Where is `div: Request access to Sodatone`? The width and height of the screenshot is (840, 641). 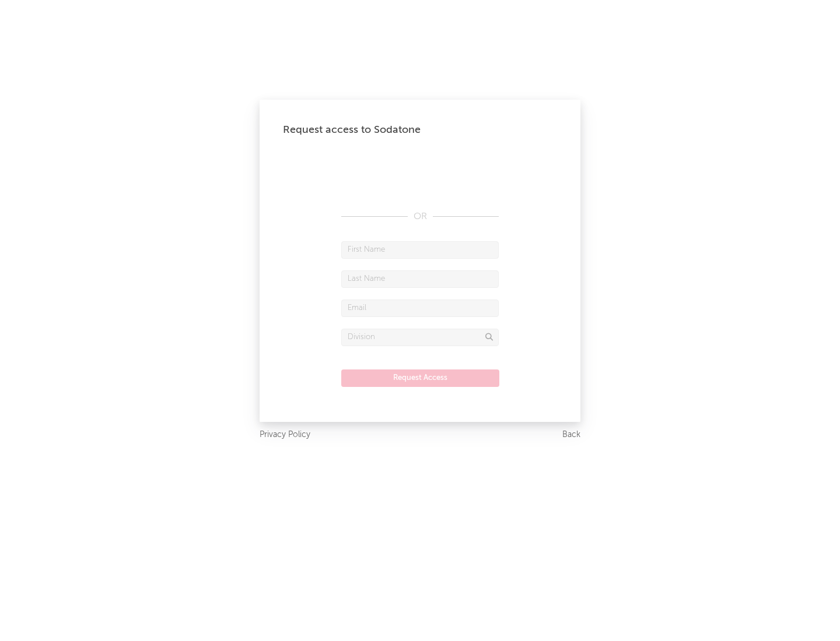 div: Request access to Sodatone is located at coordinates (420, 130).